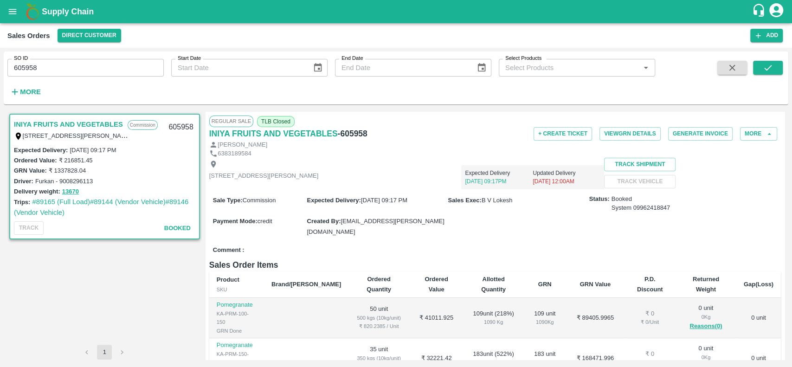 The width and height of the screenshot is (792, 367). I want to click on label: Comment :, so click(229, 250).